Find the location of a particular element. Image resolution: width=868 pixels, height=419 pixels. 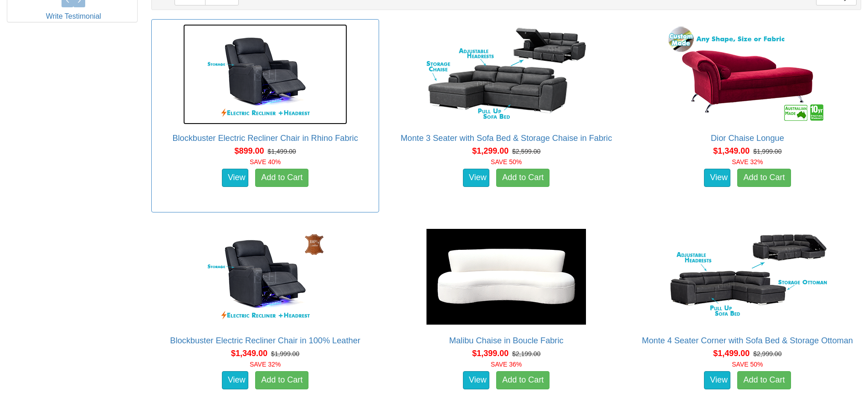

a: Monte 4 Seater Corner with Sofa Bed & Storage Ottoman is located at coordinates (747, 340).